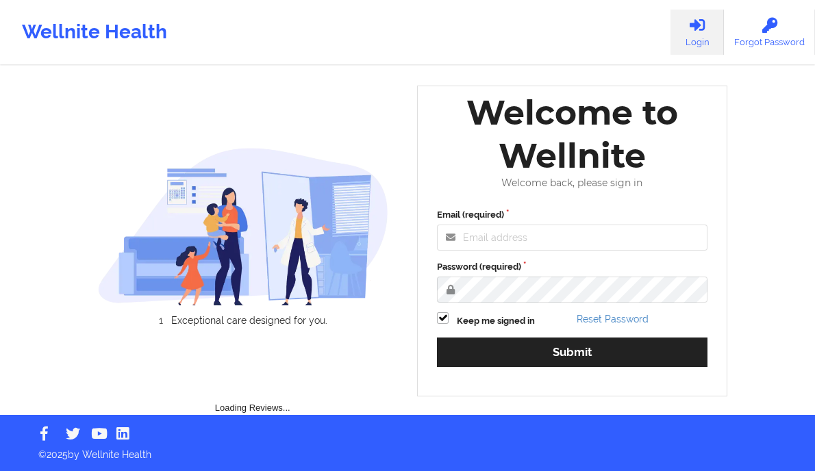 This screenshot has height=471, width=815. I want to click on a: Login, so click(697, 32).